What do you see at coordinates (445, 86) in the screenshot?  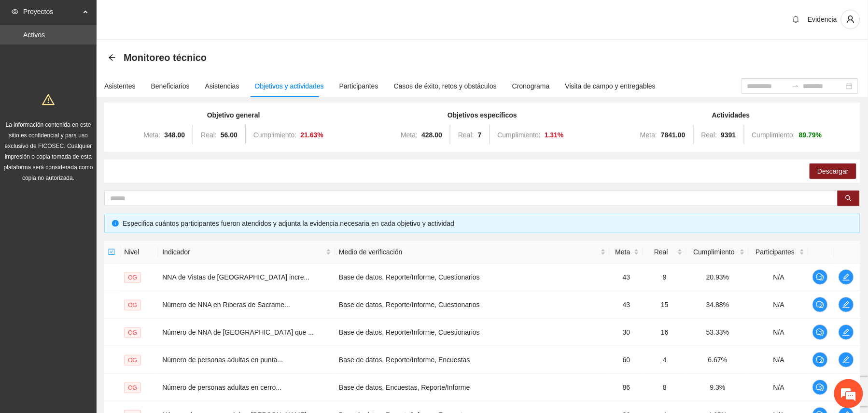 I see `div: Casos de éxito, retos y obstáculos` at bounding box center [445, 86].